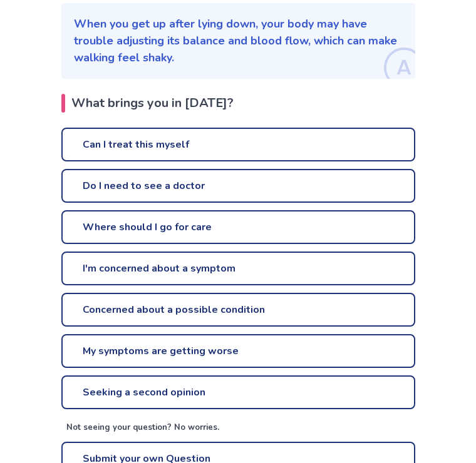 The width and height of the screenshot is (476, 463). Describe the element at coordinates (238, 268) in the screenshot. I see `a: I'm concerned about a symptom` at that location.